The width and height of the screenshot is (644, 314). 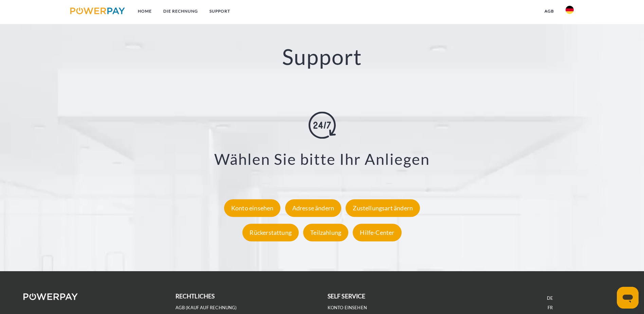 What do you see at coordinates (145, 11) in the screenshot?
I see `a: Home` at bounding box center [145, 11].